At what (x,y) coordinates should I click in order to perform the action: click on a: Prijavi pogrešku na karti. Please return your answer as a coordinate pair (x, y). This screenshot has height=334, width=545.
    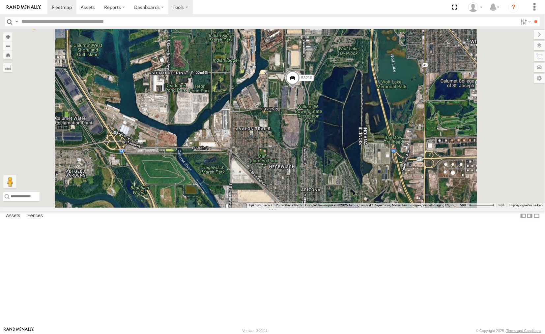
    Looking at the image, I should click on (526, 205).